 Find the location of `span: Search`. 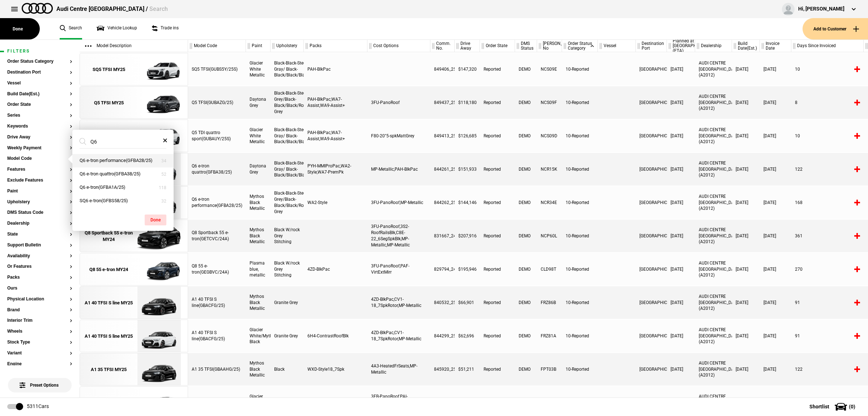

span: Search is located at coordinates (158, 9).